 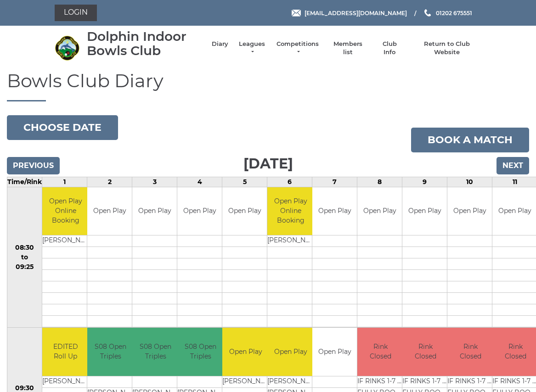 What do you see at coordinates (470, 182) in the screenshot?
I see `td: 10` at bounding box center [470, 182].